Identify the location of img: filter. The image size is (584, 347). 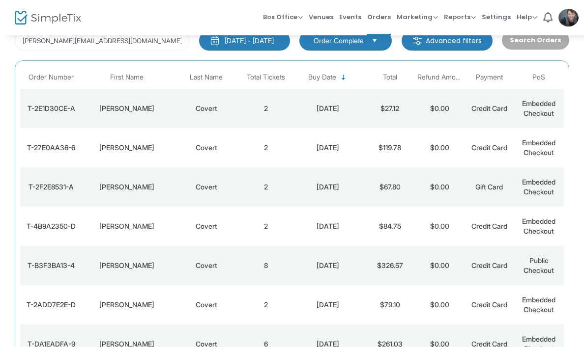
(417, 41).